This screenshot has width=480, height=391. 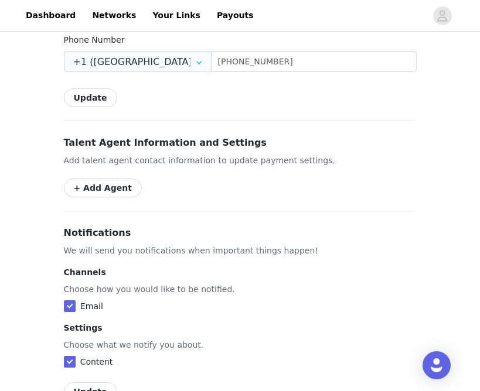 What do you see at coordinates (90, 98) in the screenshot?
I see `button: Update` at bounding box center [90, 98].